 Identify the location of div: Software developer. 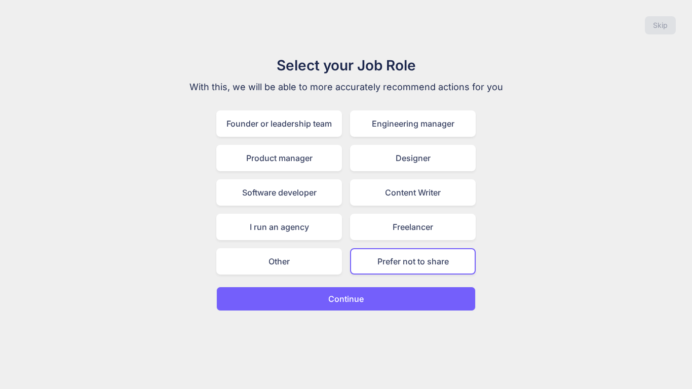
(279, 192).